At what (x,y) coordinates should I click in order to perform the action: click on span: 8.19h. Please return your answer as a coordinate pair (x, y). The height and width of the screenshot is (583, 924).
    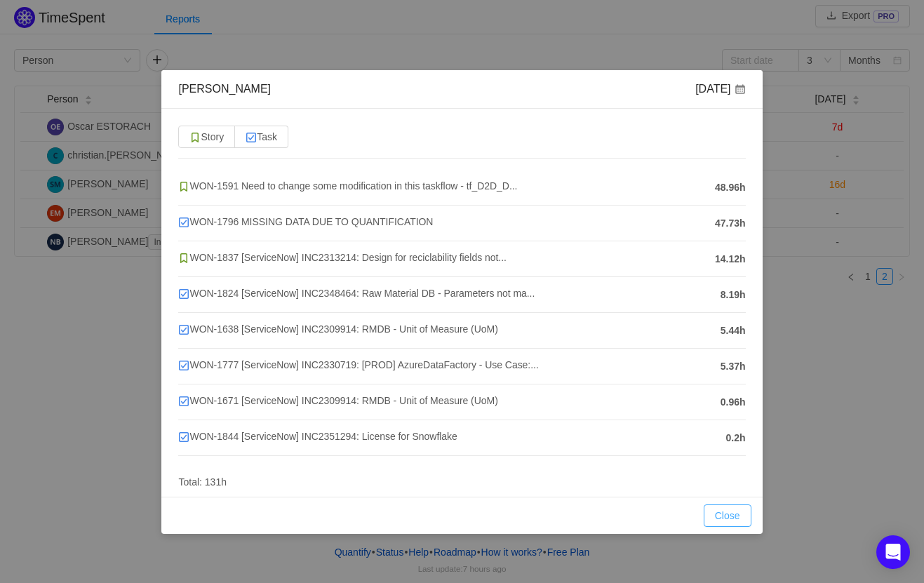
    Looking at the image, I should click on (733, 295).